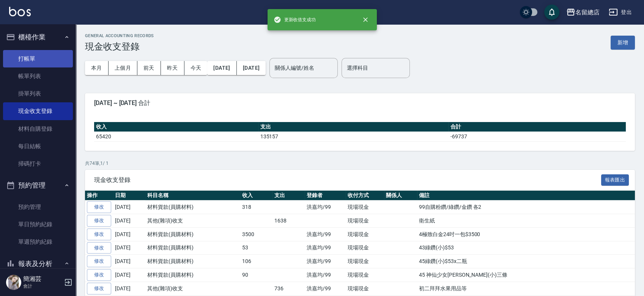 The image size is (644, 296). Describe the element at coordinates (400, 196) in the screenshot. I see `th: 關係人` at that location.